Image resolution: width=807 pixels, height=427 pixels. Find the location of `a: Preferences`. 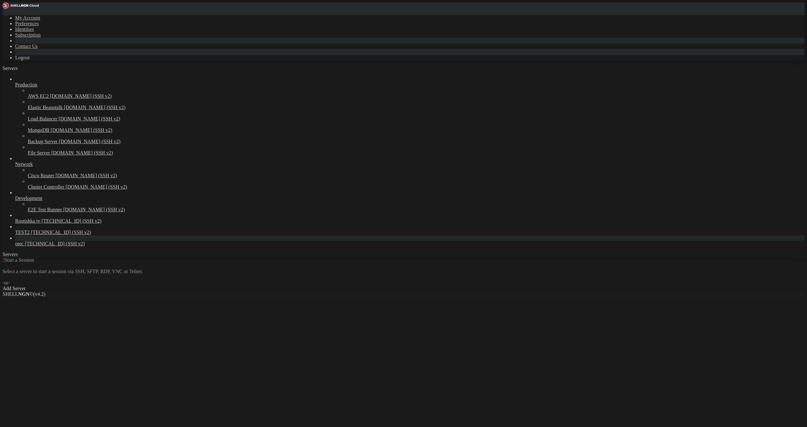

a: Preferences is located at coordinates (27, 23).